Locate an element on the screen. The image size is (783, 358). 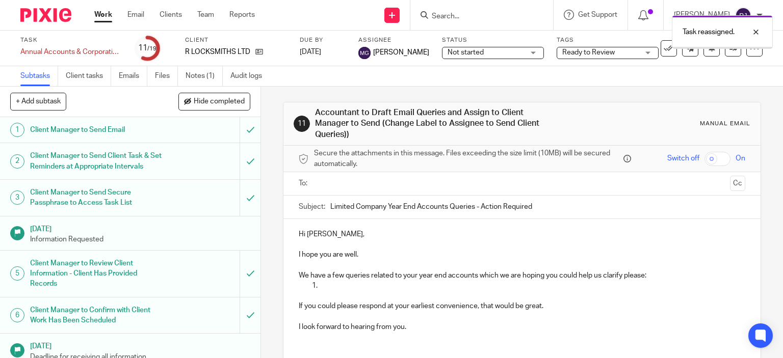
a: Client tasks is located at coordinates (88, 76).